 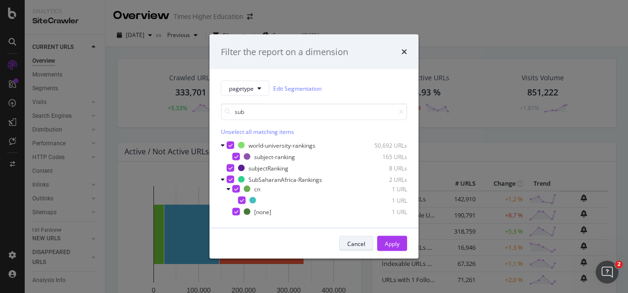 What do you see at coordinates (384, 179) in the screenshot?
I see `div: 2 URLs` at bounding box center [384, 179].